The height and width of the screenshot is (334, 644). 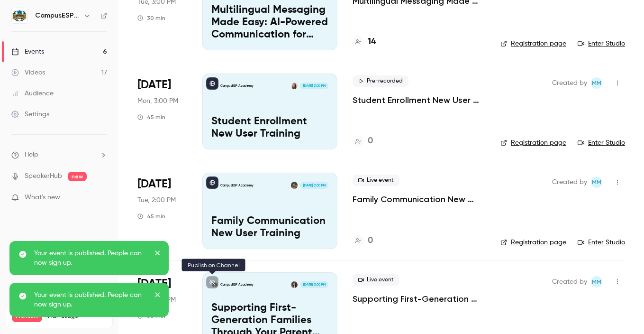 I want to click on div: Videos, so click(x=28, y=72).